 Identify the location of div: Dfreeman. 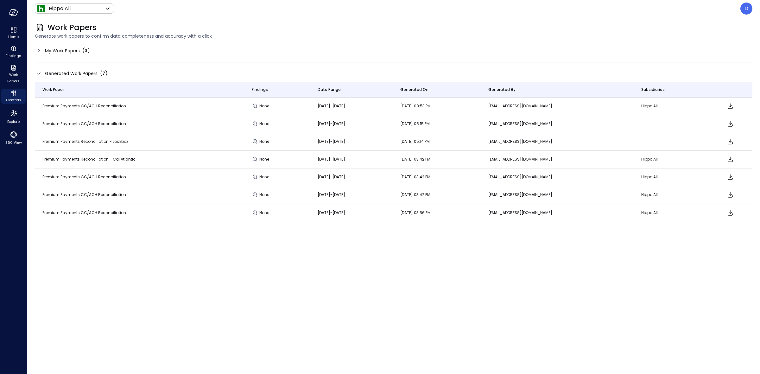
(746, 9).